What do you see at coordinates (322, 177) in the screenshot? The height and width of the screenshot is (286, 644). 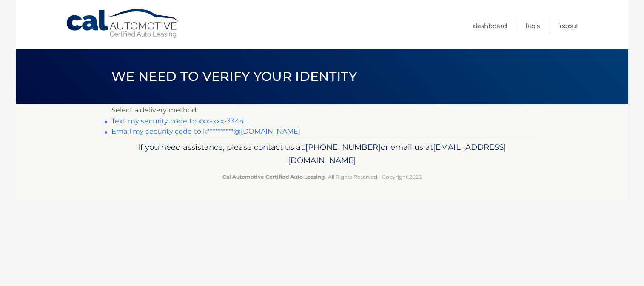 I see `p: - All Rights Reserved - Copyright 2025` at bounding box center [322, 177].